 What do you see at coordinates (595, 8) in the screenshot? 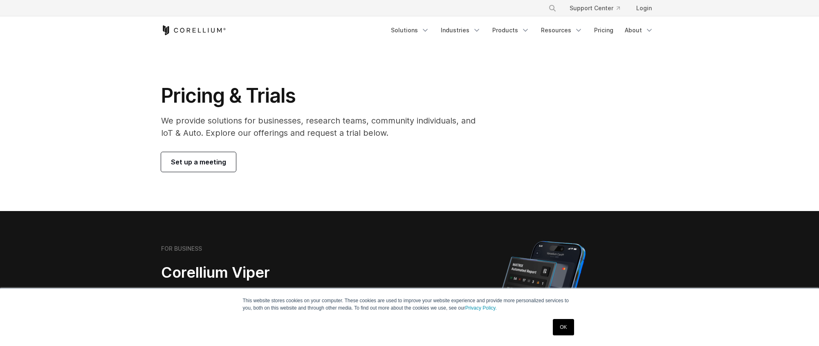
I see `a: Support Center` at bounding box center [595, 8].